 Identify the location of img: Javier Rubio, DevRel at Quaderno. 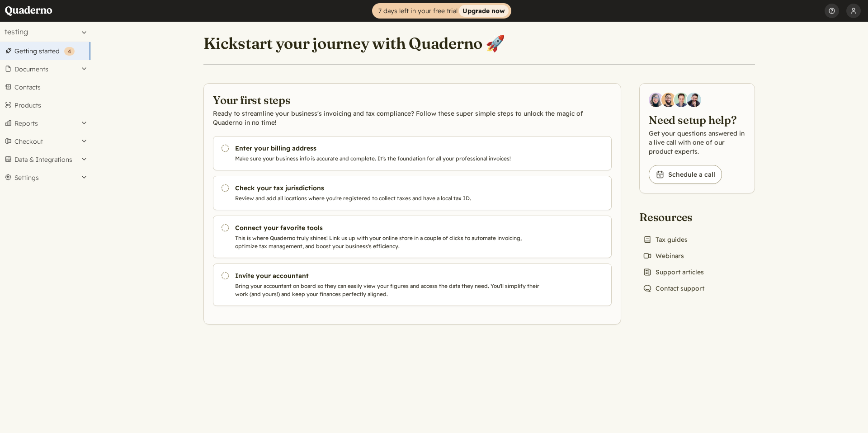
(694, 100).